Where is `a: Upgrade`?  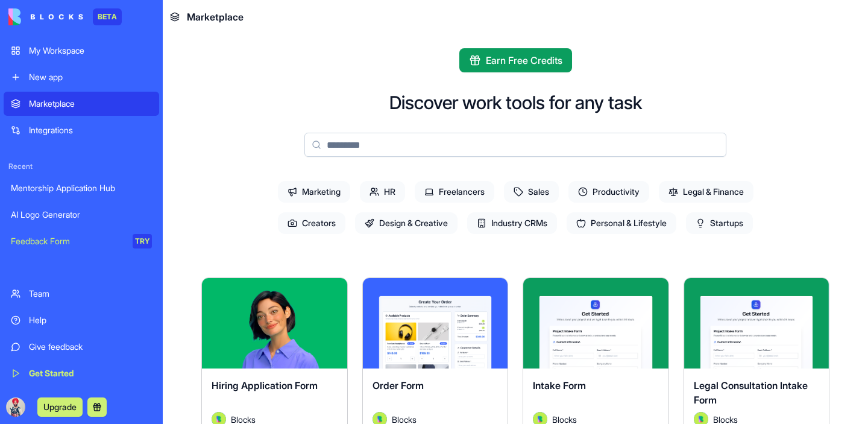
a: Upgrade is located at coordinates (60, 406).